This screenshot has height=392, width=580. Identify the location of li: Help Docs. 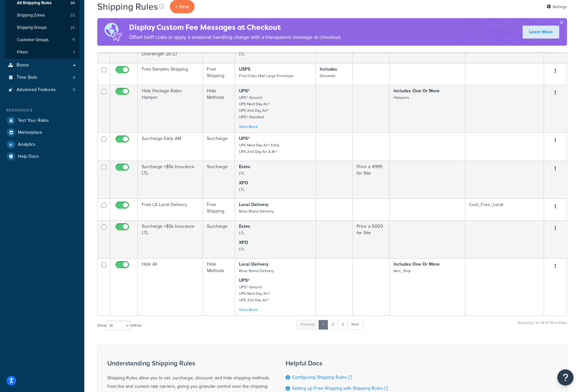
(42, 156).